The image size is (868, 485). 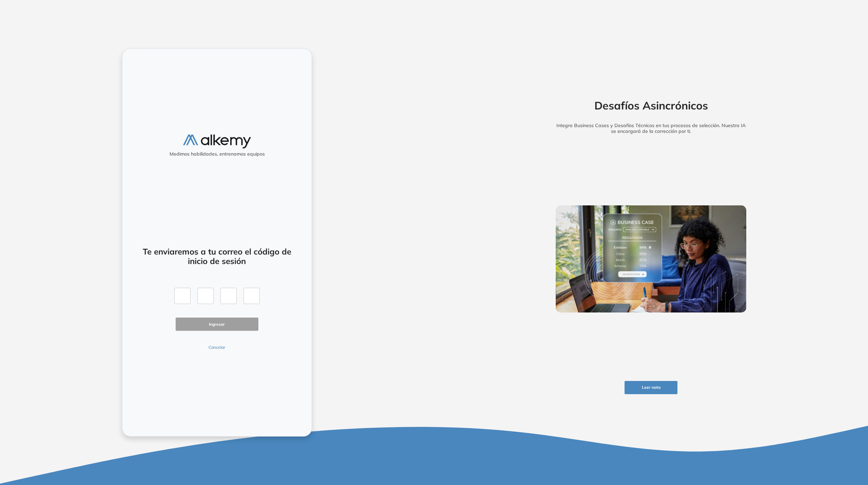 I want to click on img: img-more-info, so click(x=651, y=259).